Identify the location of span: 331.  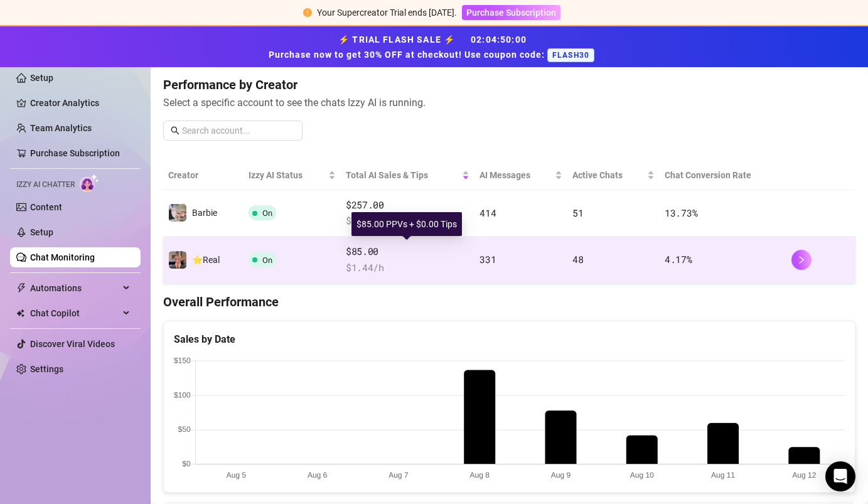
(487, 259).